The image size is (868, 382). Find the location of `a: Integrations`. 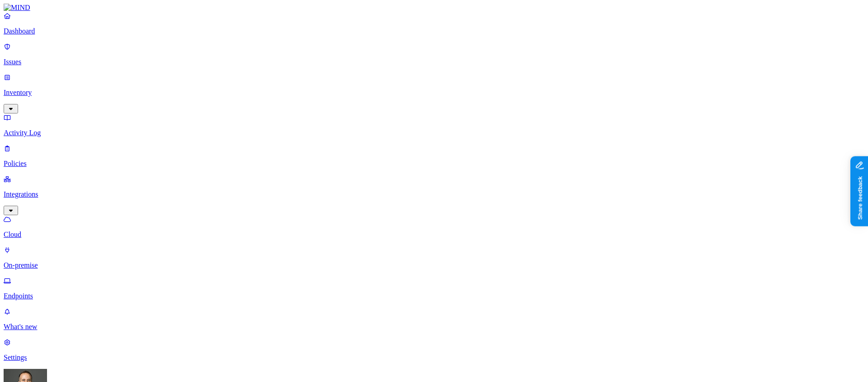

a: Integrations is located at coordinates (434, 194).